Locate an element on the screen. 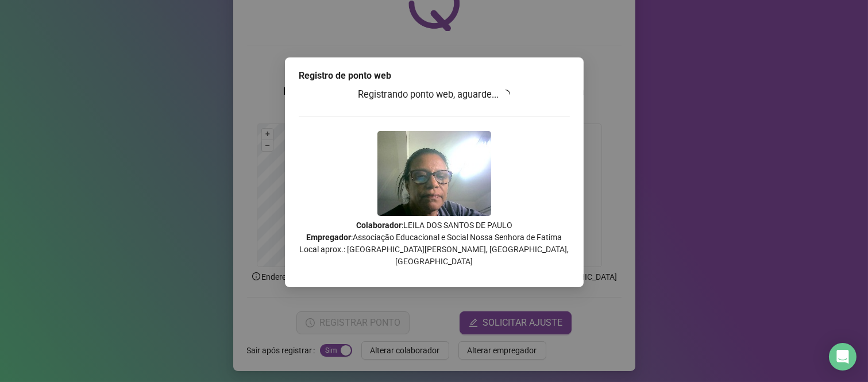  img: 9k= is located at coordinates (434, 173).